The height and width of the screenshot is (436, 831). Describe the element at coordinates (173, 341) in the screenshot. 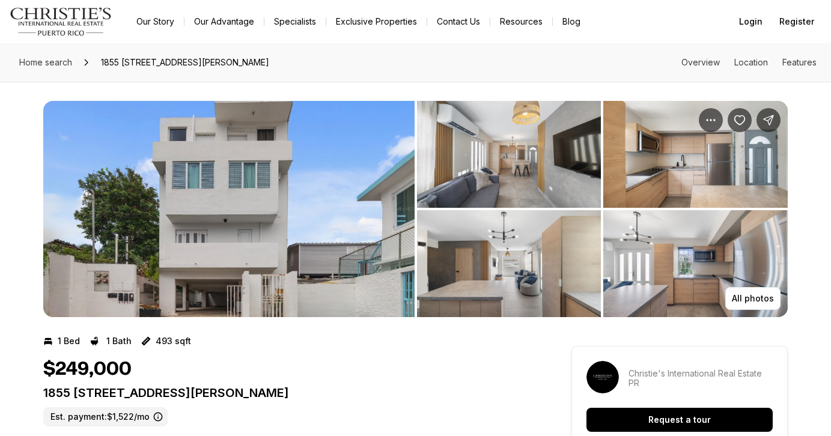

I see `p: 493 sqft` at that location.